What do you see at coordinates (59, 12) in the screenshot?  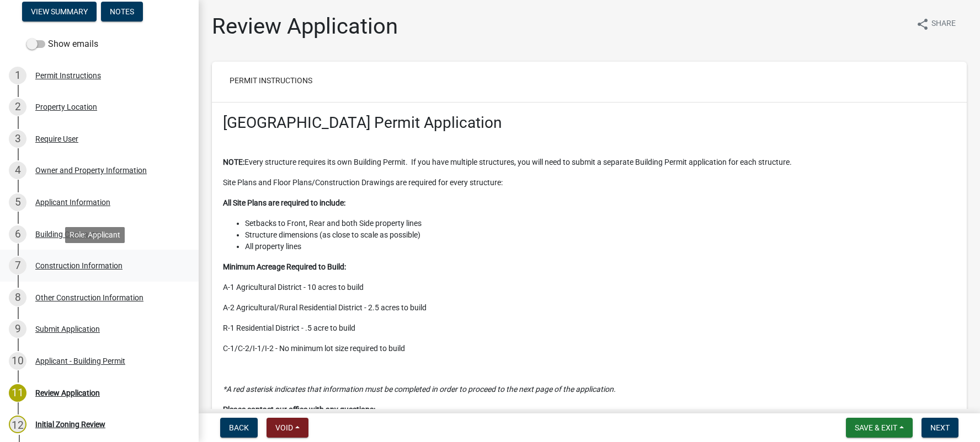 I see `wm-modal-confirm: Summary` at bounding box center [59, 12].